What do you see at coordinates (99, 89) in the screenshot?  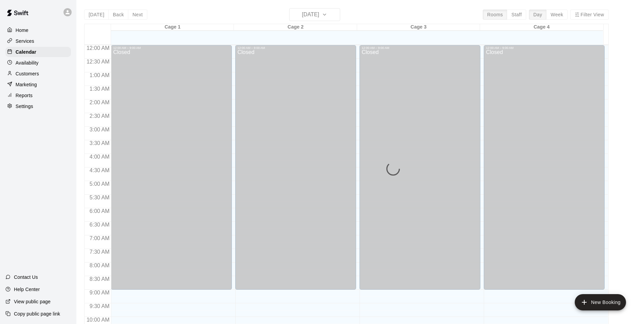 I see `span: 1:30 AM` at bounding box center [99, 89].